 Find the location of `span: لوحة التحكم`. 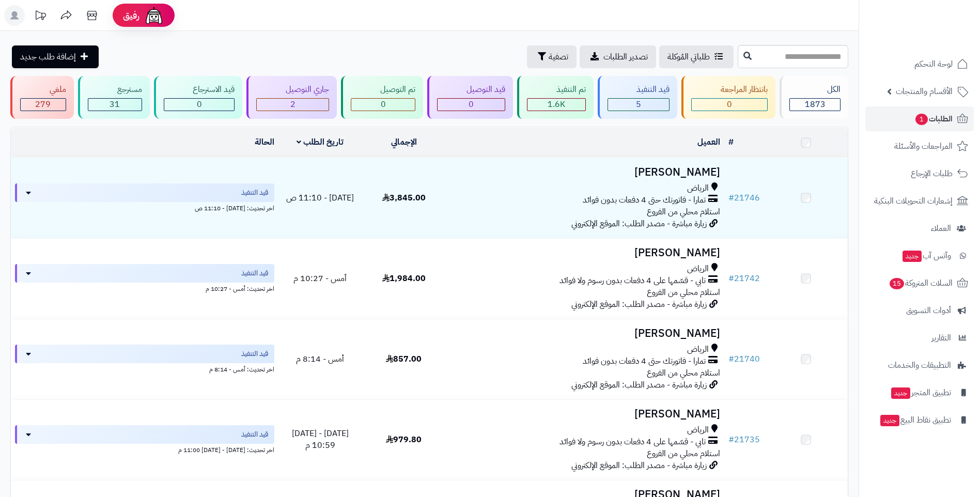

span: لوحة التحكم is located at coordinates (933, 64).